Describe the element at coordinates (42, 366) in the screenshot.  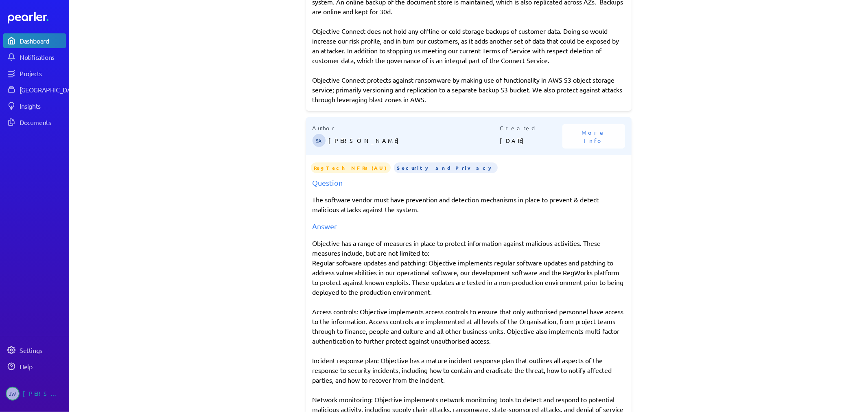
I see `div: Help` at that location.